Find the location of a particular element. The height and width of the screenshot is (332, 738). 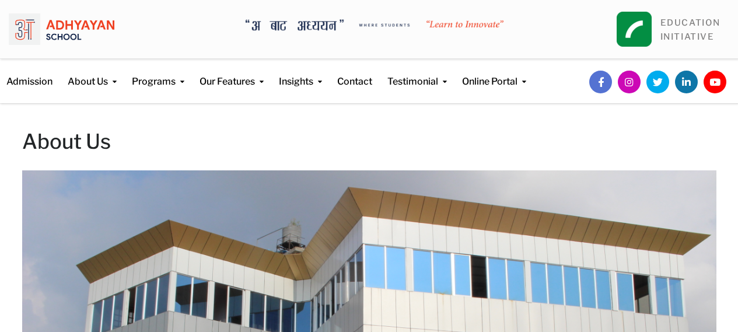

a: About Us is located at coordinates (92, 74).